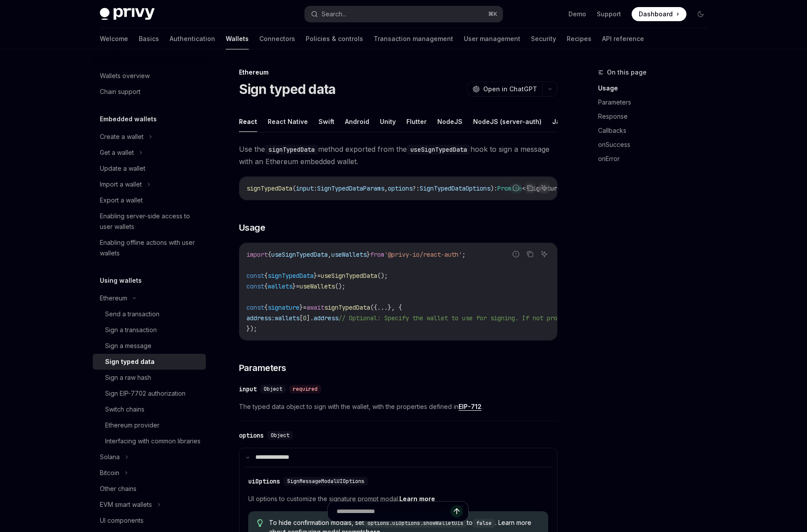 Image resolution: width=807 pixels, height=532 pixels. What do you see at coordinates (122, 169) in the screenshot?
I see `div: Update a wallet` at bounding box center [122, 169].